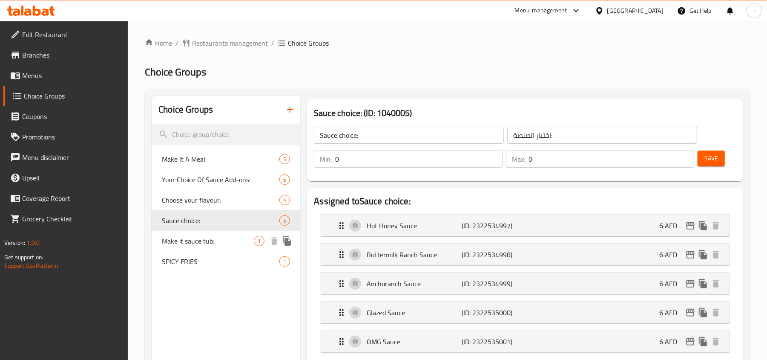  What do you see at coordinates (72, 35) in the screenshot?
I see `span: Edit Restaurant` at bounding box center [72, 35].